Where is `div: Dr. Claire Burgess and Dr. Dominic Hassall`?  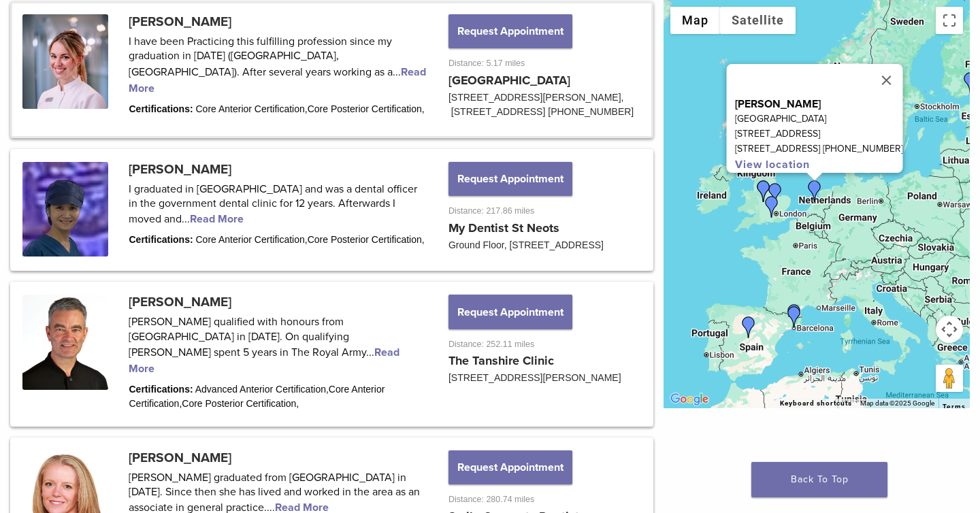
div: Dr. Claire Burgess and Dr. Dominic Hassall is located at coordinates (763, 191).